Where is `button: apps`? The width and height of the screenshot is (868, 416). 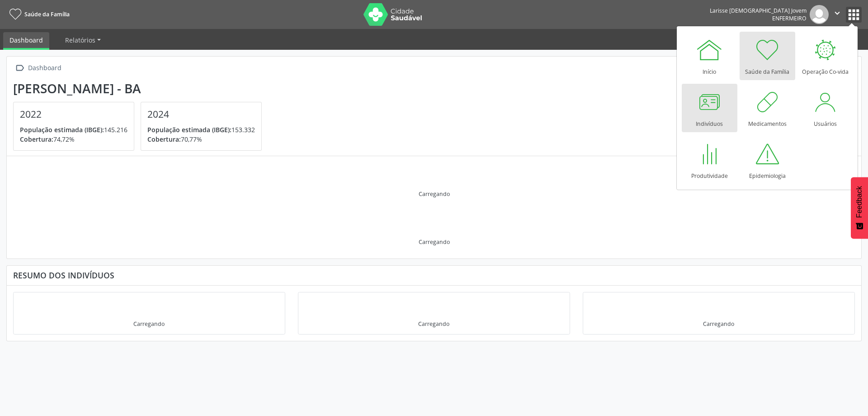 button: apps is located at coordinates (854, 14).